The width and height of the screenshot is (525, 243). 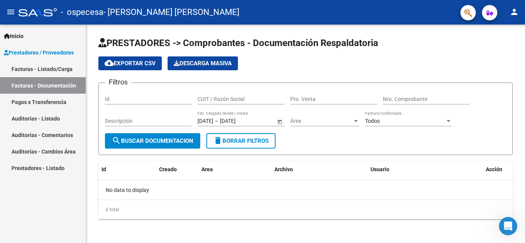 I want to click on div: No data to display, so click(x=305, y=190).